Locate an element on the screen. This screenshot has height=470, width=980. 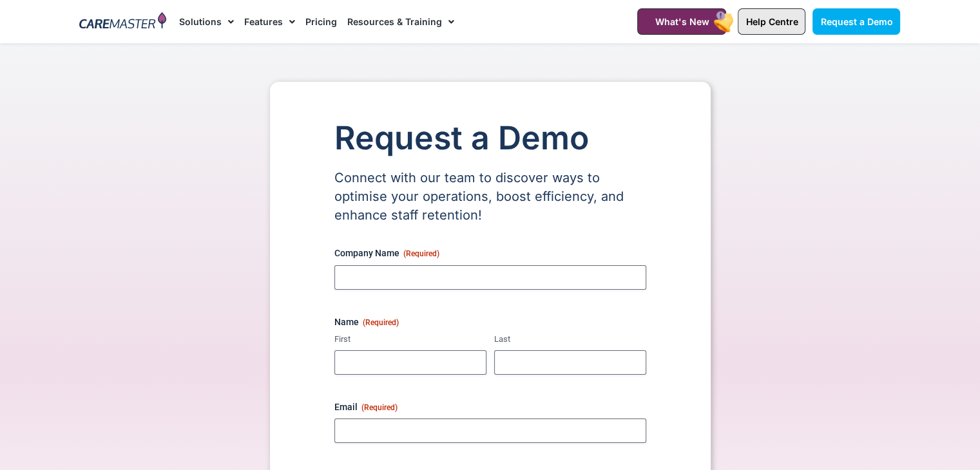
a: What's New is located at coordinates (682, 22).